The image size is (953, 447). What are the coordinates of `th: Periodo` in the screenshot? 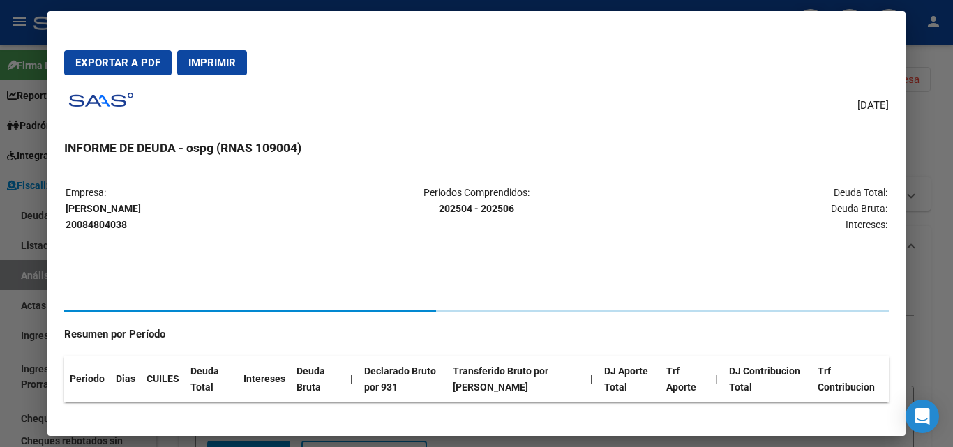 It's located at (87, 380).